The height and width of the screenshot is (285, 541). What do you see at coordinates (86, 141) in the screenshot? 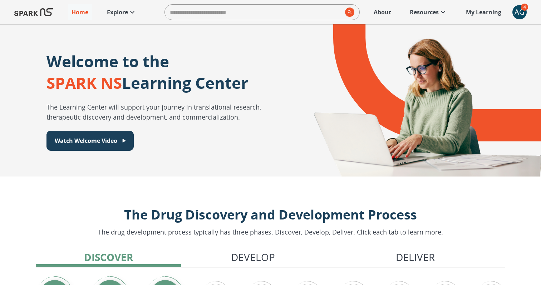
I see `p: Watch Welcome Video` at bounding box center [86, 141].